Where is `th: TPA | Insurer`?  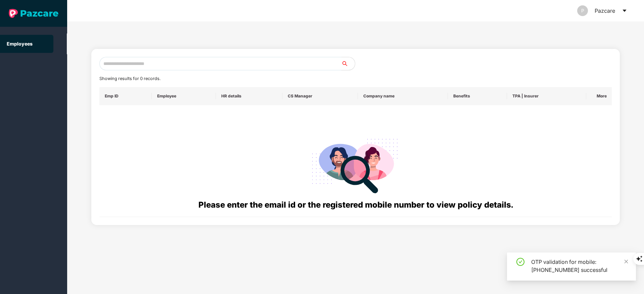
th: TPA | Insurer is located at coordinates (546, 96).